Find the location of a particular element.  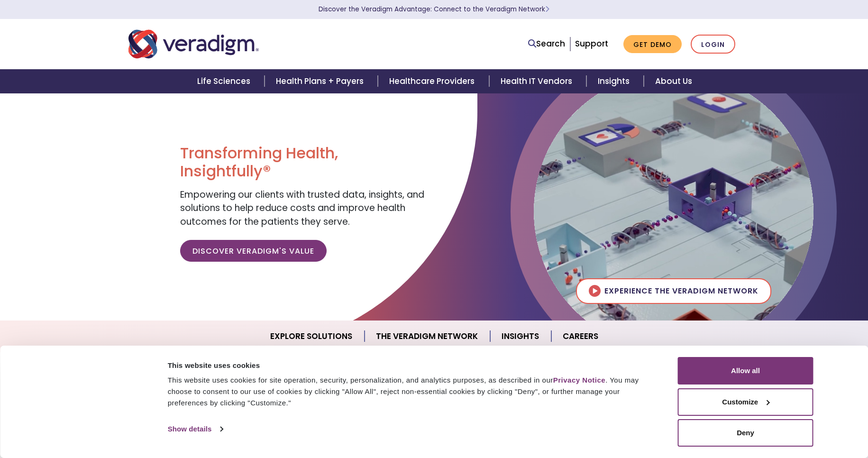

a: Careers is located at coordinates (580, 336).